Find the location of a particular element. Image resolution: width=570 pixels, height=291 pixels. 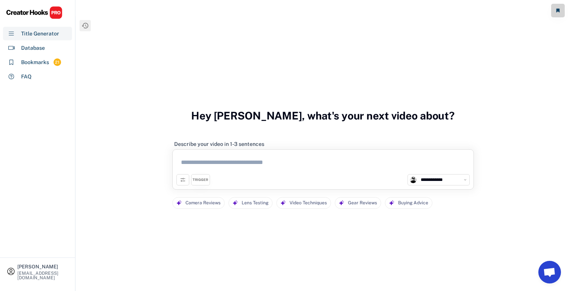

img: CHPRO%20Logo.svg is located at coordinates (34, 12).